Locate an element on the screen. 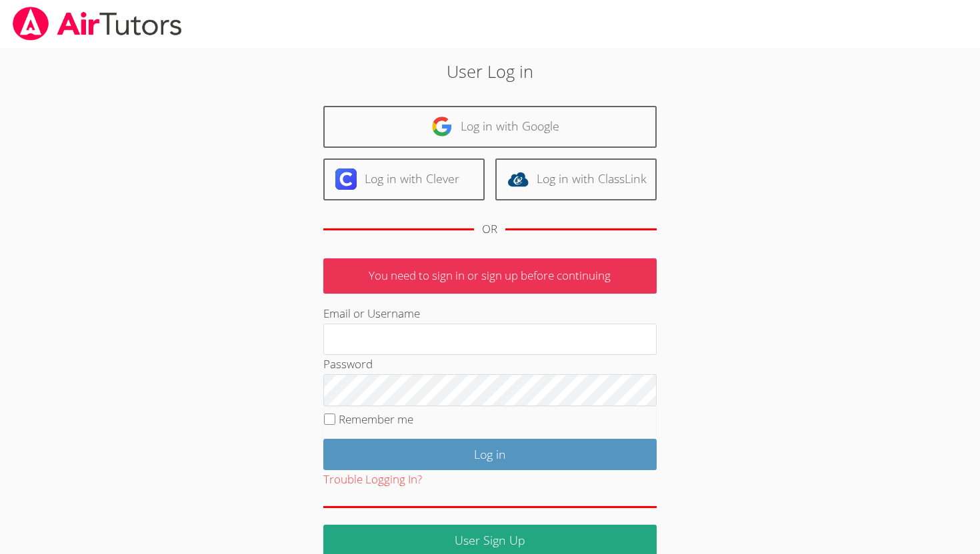  label: Email or Username is located at coordinates (371, 313).